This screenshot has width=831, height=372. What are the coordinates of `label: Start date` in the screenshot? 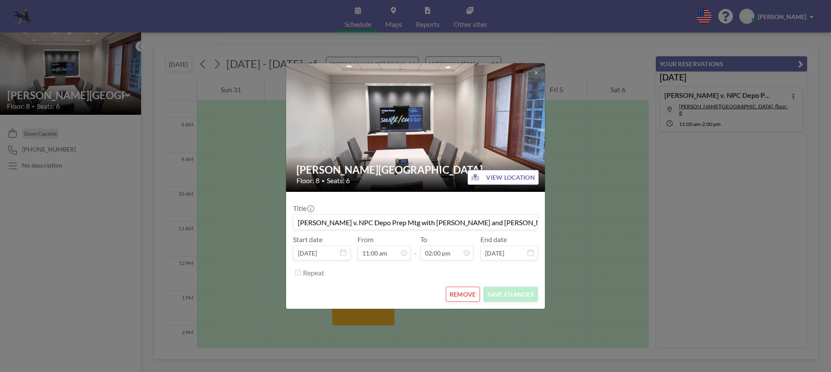 It's located at (308, 239).